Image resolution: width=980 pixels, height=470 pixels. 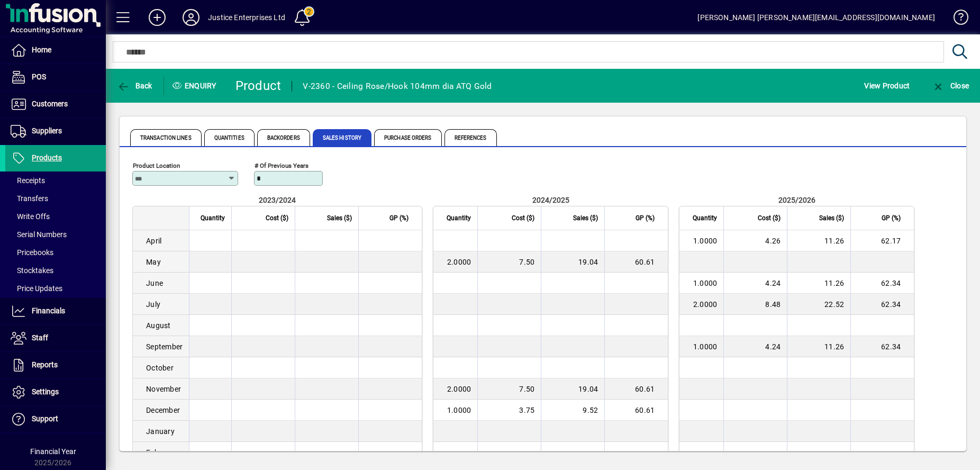 I want to click on td: April, so click(x=161, y=240).